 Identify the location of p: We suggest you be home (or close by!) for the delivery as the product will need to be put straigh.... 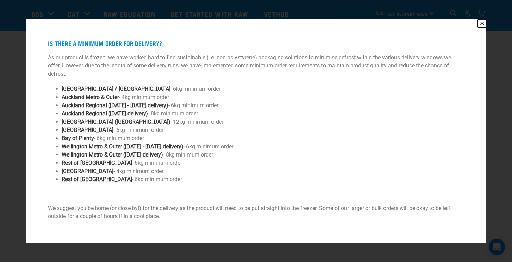
(256, 212).